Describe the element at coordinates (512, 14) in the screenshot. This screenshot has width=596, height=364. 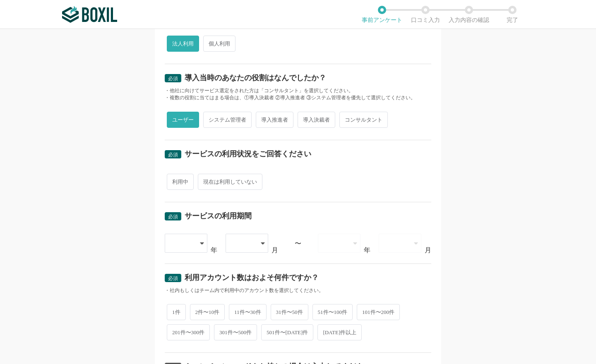
I see `li: 完了` at that location.